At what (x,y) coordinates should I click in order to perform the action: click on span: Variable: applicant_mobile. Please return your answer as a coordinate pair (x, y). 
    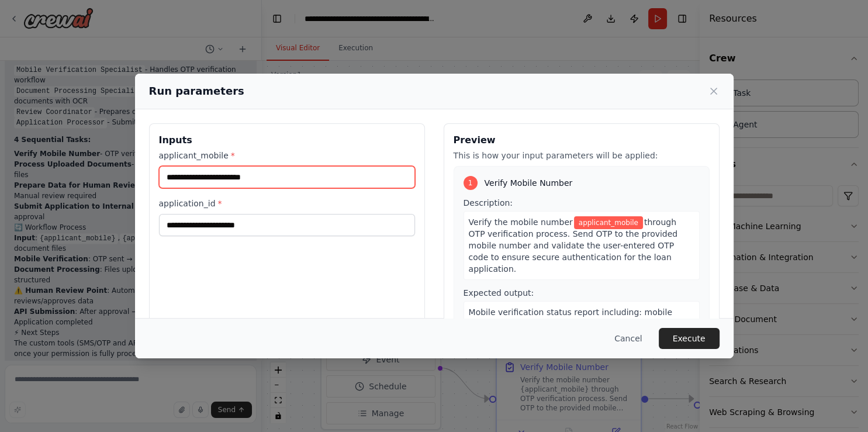
    Looking at the image, I should click on (609, 223).